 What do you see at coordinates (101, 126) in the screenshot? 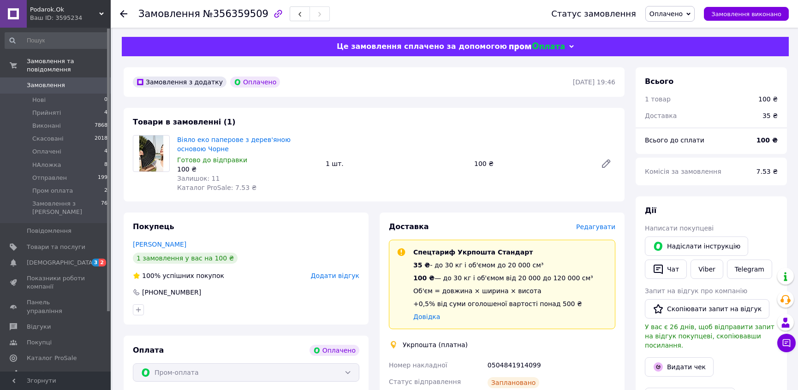
I see `span: 7868` at bounding box center [101, 126].